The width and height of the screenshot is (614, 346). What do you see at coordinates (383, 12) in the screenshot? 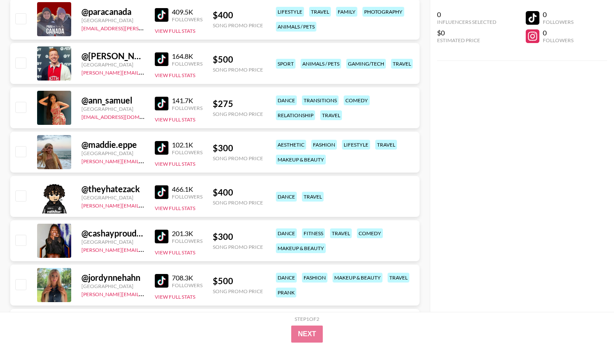
I see `div: photography` at bounding box center [383, 12].